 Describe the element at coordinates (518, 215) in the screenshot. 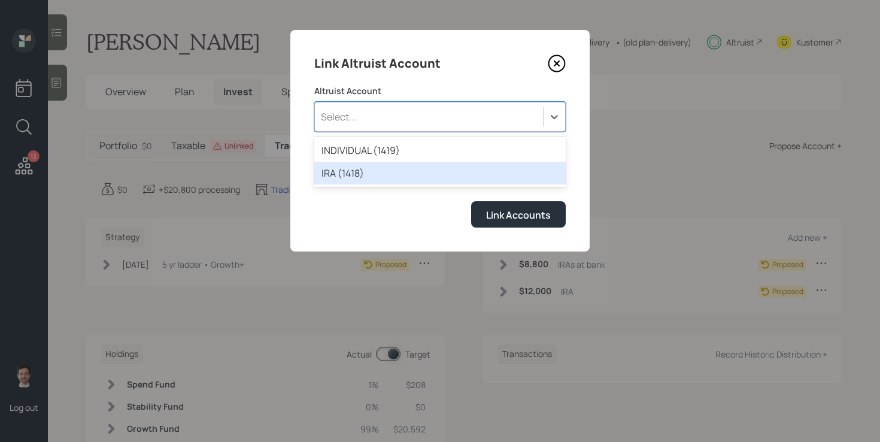

I see `div: Link Accounts` at that location.